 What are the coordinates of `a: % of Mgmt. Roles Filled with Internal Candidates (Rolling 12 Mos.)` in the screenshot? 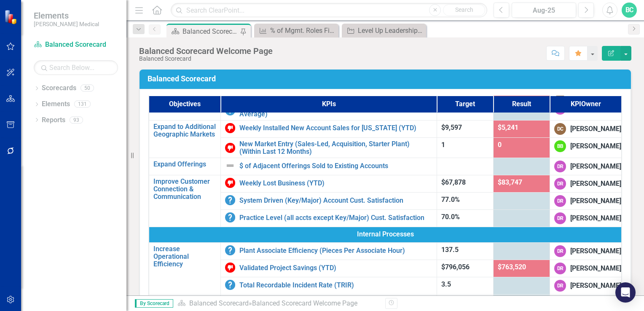 It's located at (296, 30).